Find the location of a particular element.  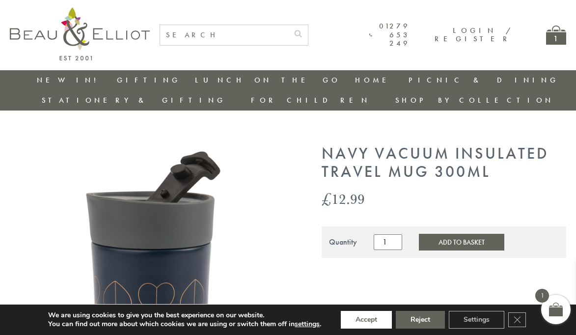

button: Close GDPR Cookie Banner is located at coordinates (517, 320).